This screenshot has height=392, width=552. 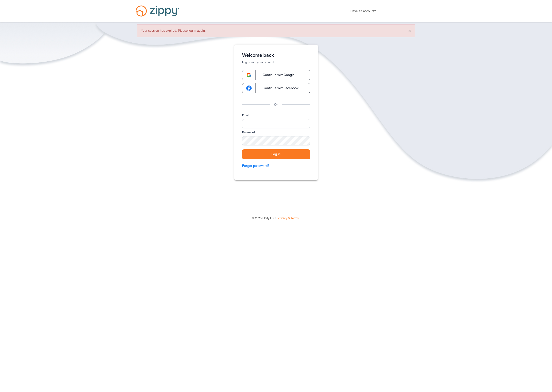 What do you see at coordinates (276, 75) in the screenshot?
I see `a: google-logoContinue withGoogle` at bounding box center [276, 75].